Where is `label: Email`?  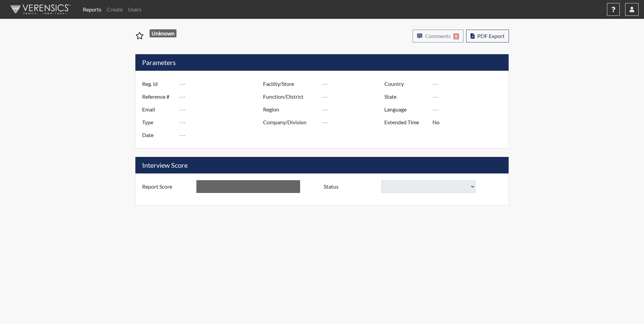 label: Email is located at coordinates (158, 110).